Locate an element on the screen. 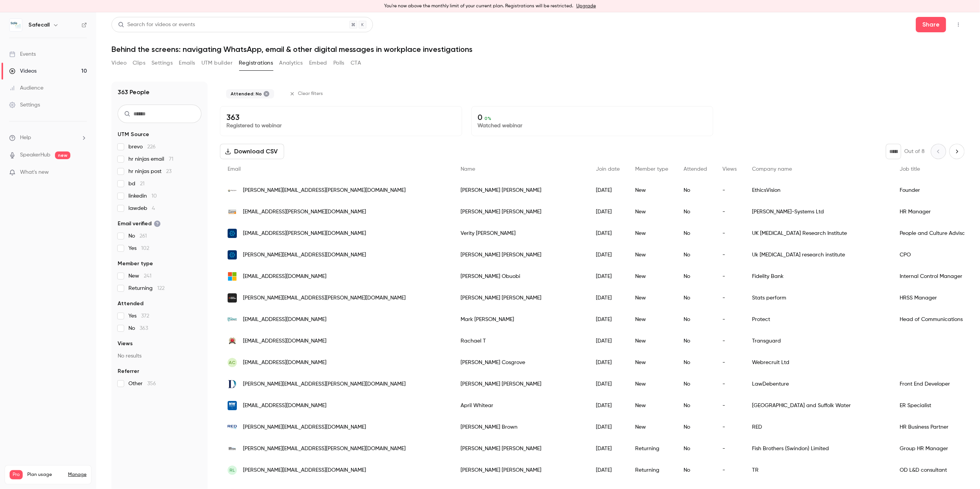 This screenshot has width=980, height=489. div: Returning is located at coordinates (652, 470).